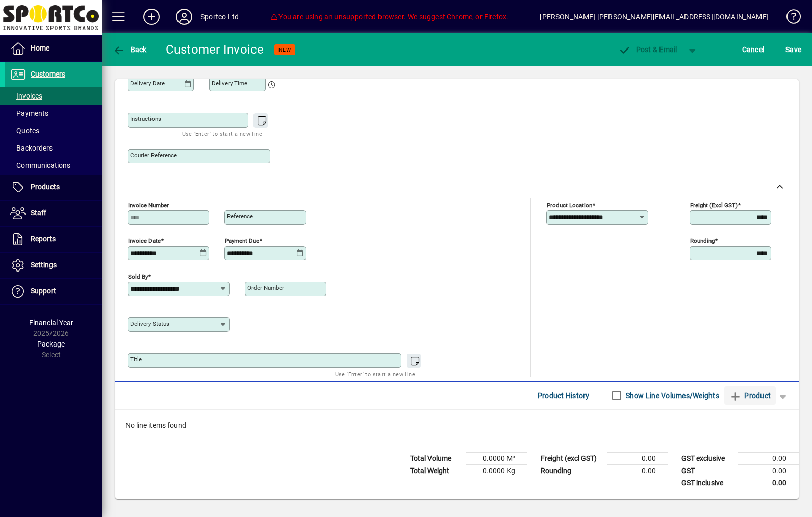 This screenshot has width=812, height=517. I want to click on div: Customer Invoice, so click(215, 49).